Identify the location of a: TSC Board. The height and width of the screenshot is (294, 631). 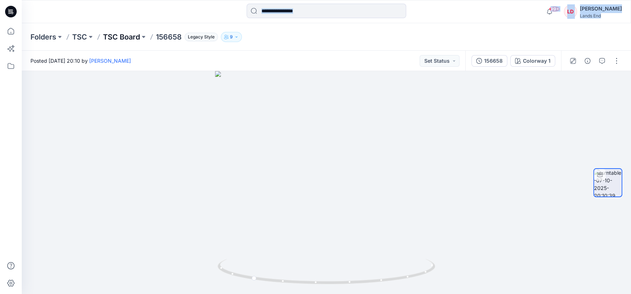
(122, 37).